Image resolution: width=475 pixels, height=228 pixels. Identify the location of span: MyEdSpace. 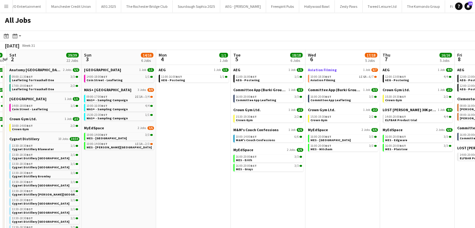
(392, 130).